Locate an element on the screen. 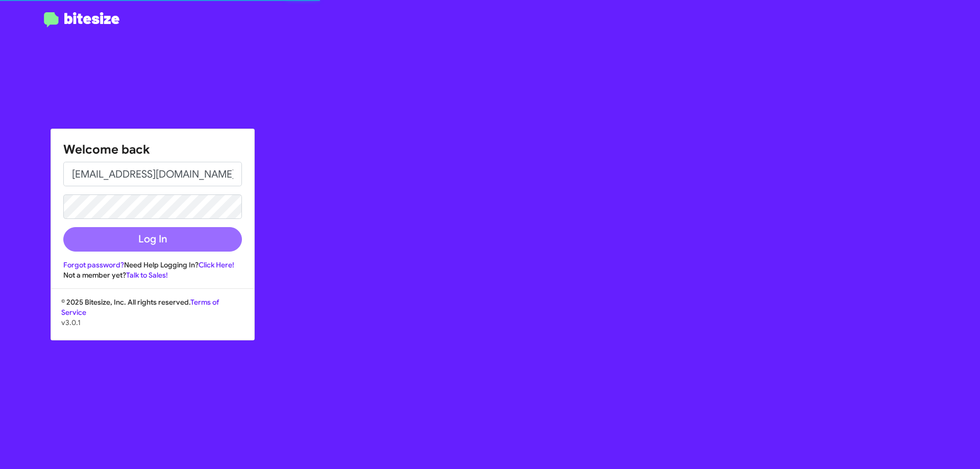  h1: Welcome back is located at coordinates (153, 150).